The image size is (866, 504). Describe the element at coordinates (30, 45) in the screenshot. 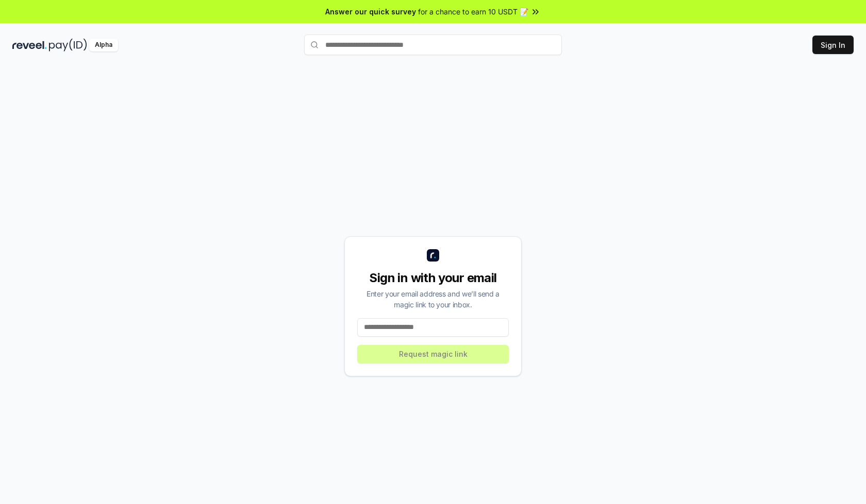

I see `img: reveel_dark` at that location.